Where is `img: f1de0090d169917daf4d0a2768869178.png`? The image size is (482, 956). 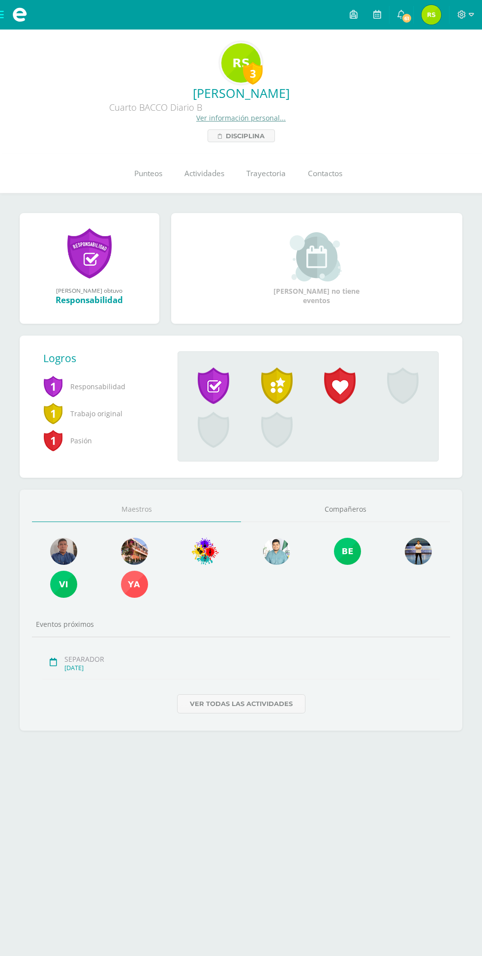 img: f1de0090d169917daf4d0a2768869178.png is located at coordinates (134, 584).